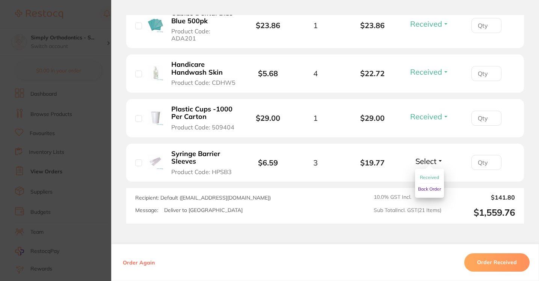  What do you see at coordinates (497, 263) in the screenshot?
I see `button: Order Received` at bounding box center [497, 263].